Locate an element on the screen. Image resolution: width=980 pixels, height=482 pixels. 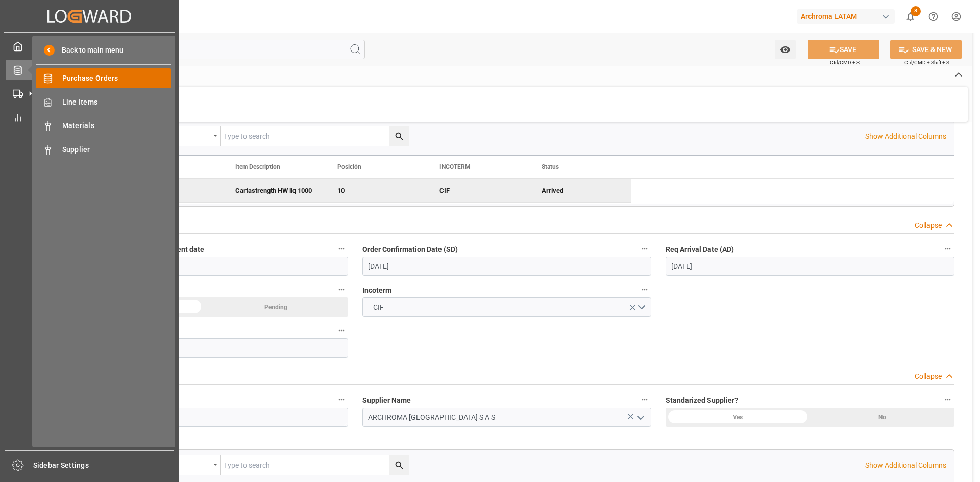
span: Materials is located at coordinates (117, 125).